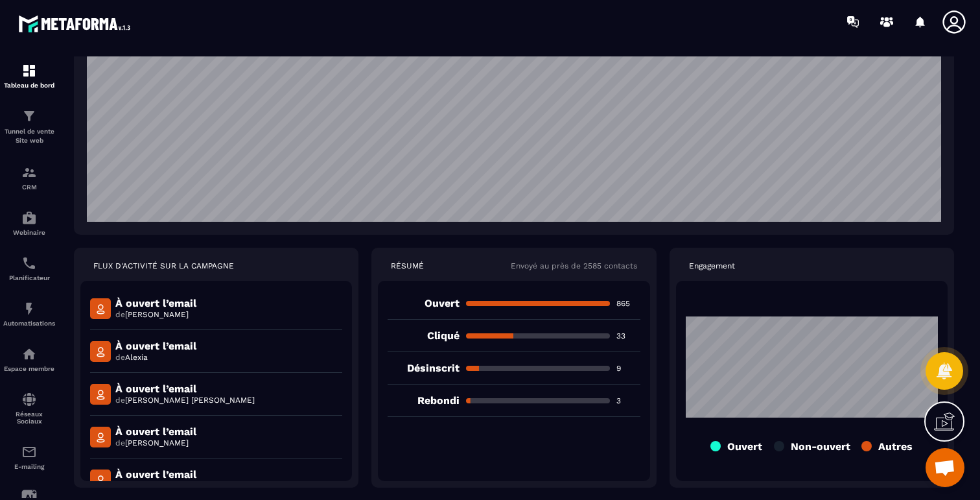  What do you see at coordinates (30, 232) in the screenshot?
I see `p: Webinaire` at bounding box center [30, 232].